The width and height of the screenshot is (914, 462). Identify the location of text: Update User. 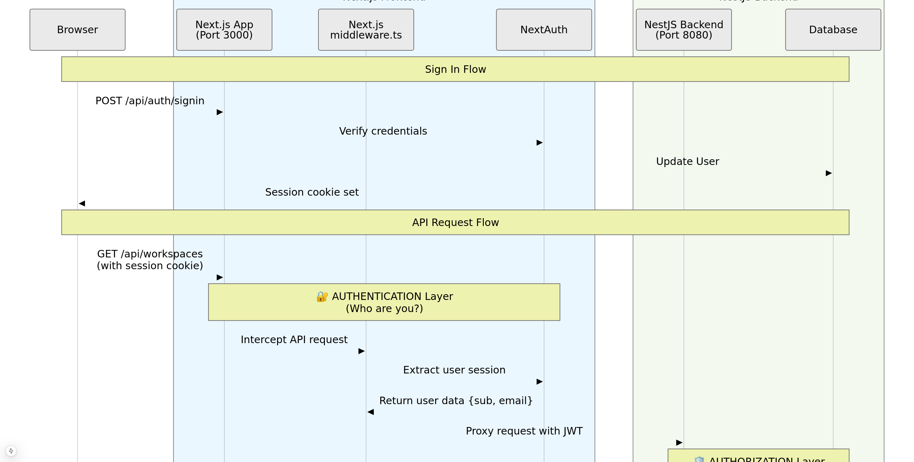
(688, 162).